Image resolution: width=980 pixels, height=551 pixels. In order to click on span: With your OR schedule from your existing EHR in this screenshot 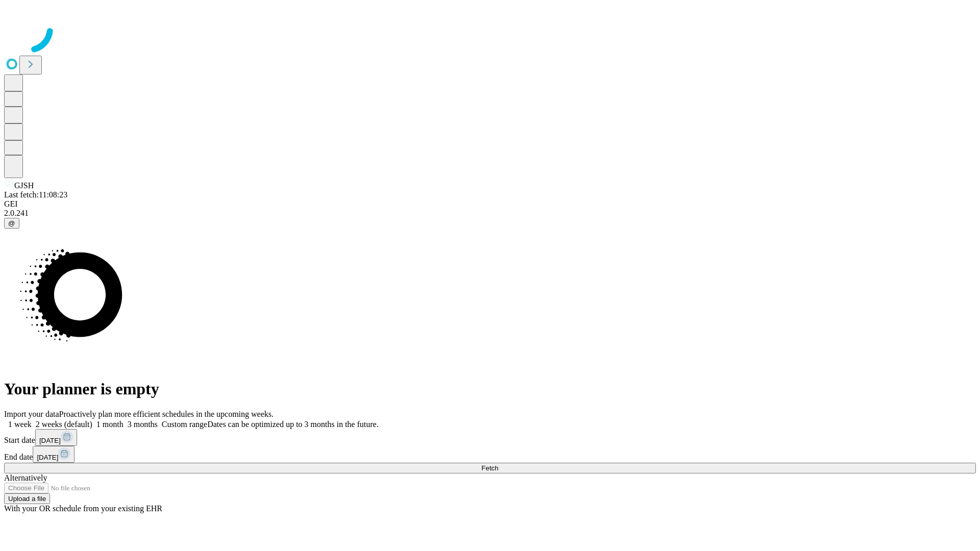, I will do `click(83, 508)`.